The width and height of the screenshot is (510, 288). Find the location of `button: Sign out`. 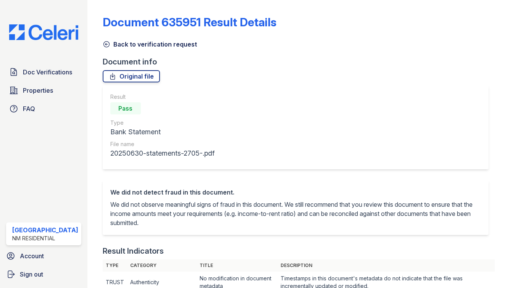

button: Sign out is located at coordinates (43, 274).